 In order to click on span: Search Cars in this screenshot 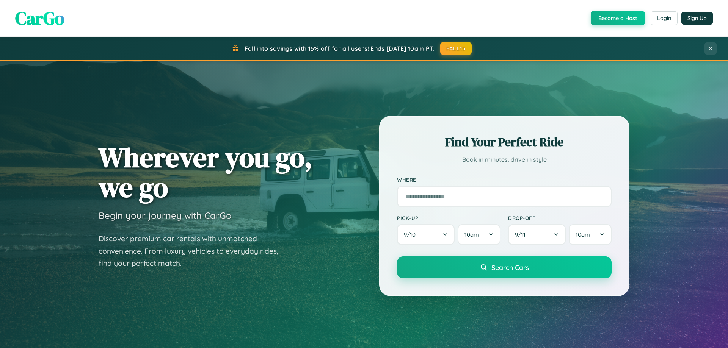, I will do `click(510, 268)`.